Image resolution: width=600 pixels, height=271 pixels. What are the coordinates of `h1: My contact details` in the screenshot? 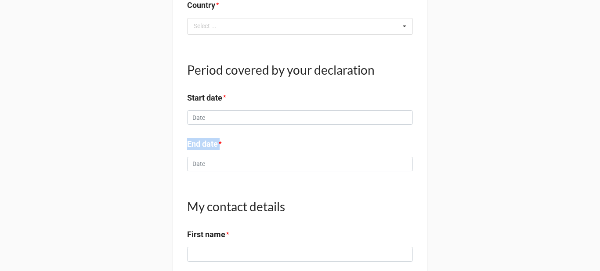 It's located at (300, 206).